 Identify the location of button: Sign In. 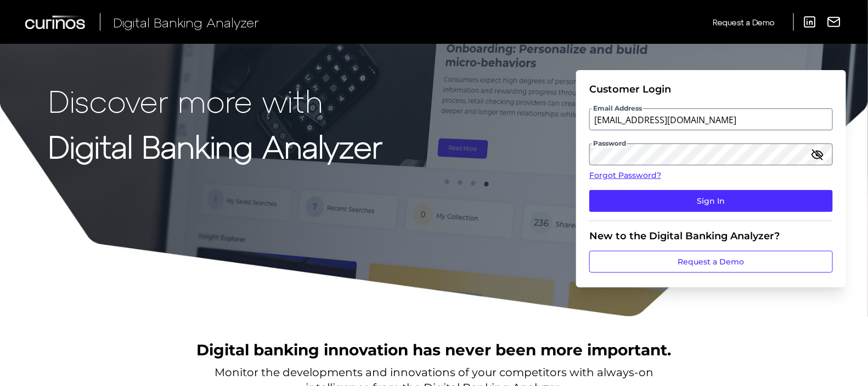
(711, 201).